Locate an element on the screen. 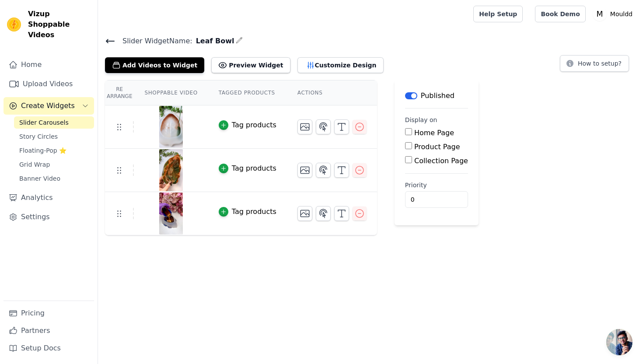  a: Setup Docs is located at coordinates (48, 348).